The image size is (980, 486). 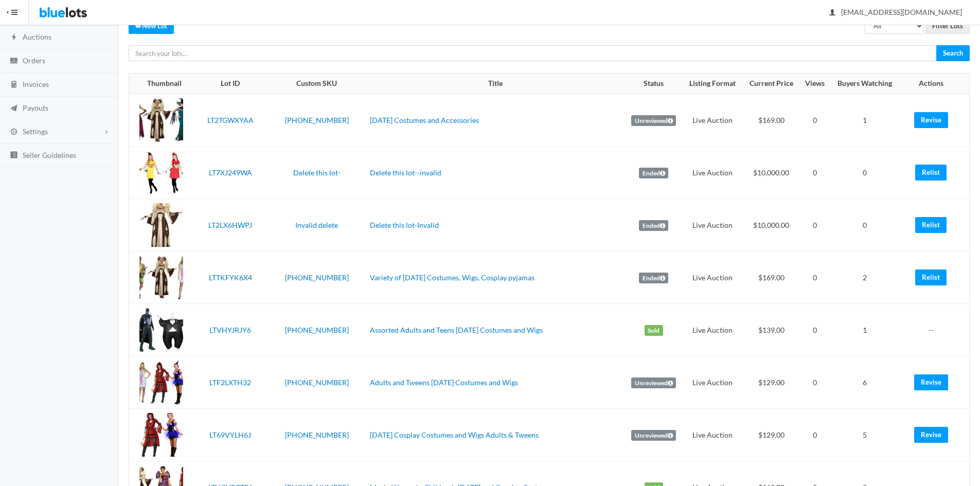 What do you see at coordinates (230, 225) in the screenshot?
I see `a: LT2LX6HWPJ` at bounding box center [230, 225].